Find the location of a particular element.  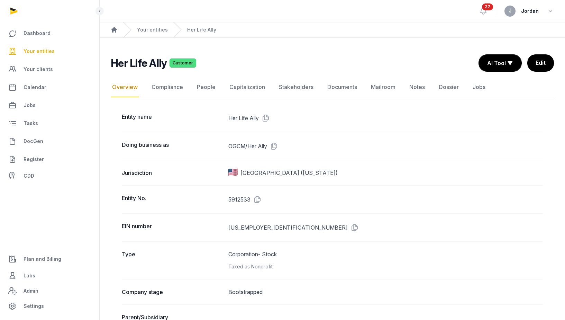

dt: Entity name is located at coordinates (172, 118).